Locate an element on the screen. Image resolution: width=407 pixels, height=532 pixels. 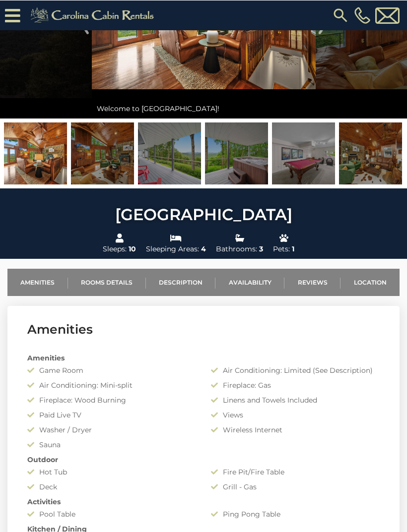
h3: Amenities is located at coordinates (203, 329).